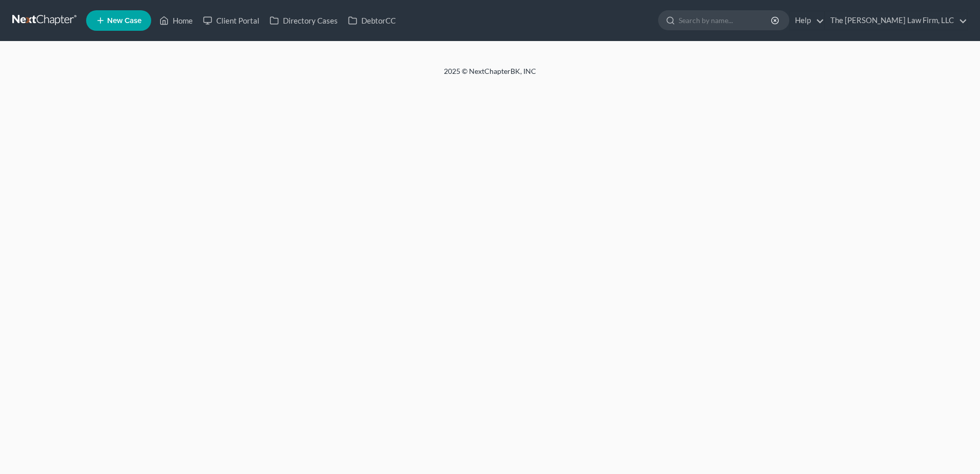 Image resolution: width=980 pixels, height=474 pixels. Describe the element at coordinates (176, 21) in the screenshot. I see `a: Home` at that location.